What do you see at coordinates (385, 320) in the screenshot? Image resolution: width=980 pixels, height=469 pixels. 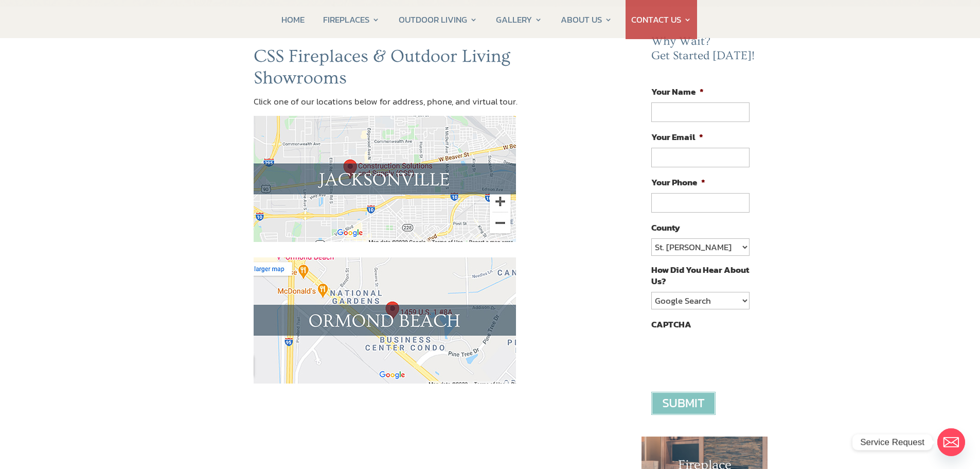 I see `img: map_ormond` at bounding box center [385, 320].